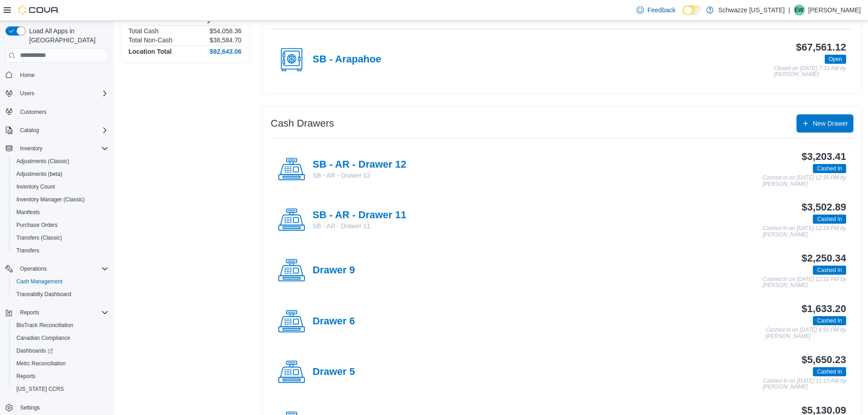 Image resolution: width=868 pixels, height=415 pixels. What do you see at coordinates (28, 212) in the screenshot?
I see `a: Manifests` at bounding box center [28, 212].